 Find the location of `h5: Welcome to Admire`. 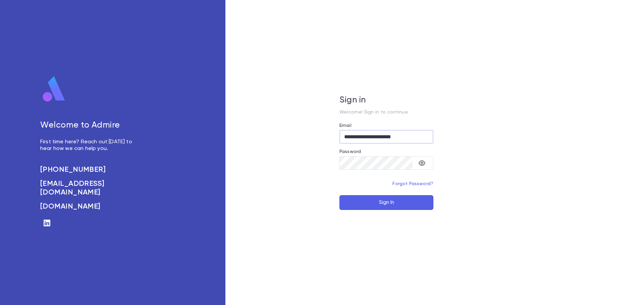

h5: Welcome to Admire is located at coordinates (90, 125).